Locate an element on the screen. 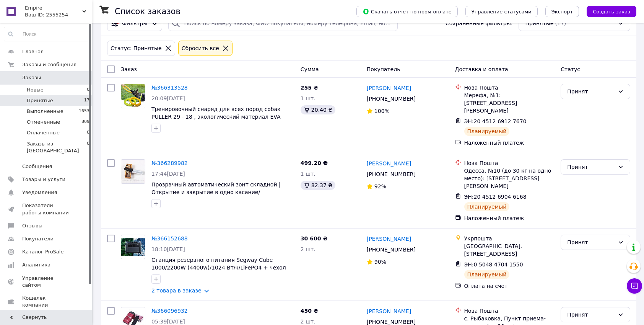 The width and height of the screenshot is (644, 325). a: 2 товара в заказе is located at coordinates (176, 291).